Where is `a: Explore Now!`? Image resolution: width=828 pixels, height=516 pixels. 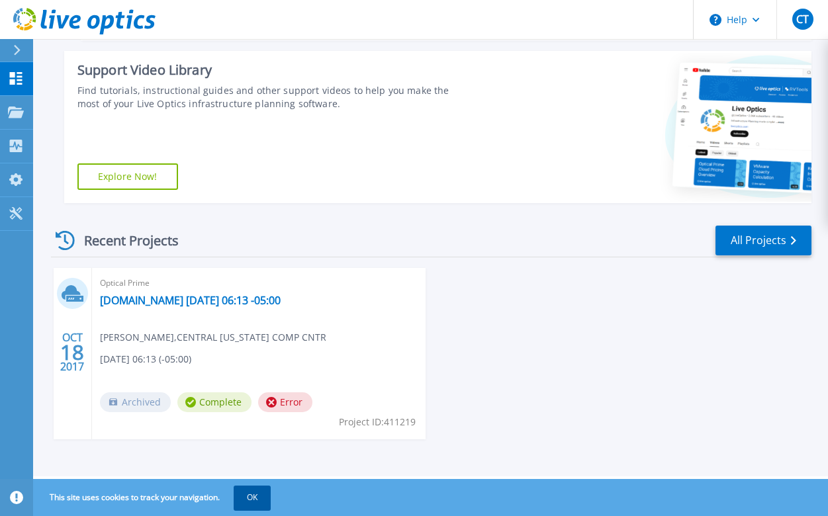 a: Explore Now! is located at coordinates (128, 177).